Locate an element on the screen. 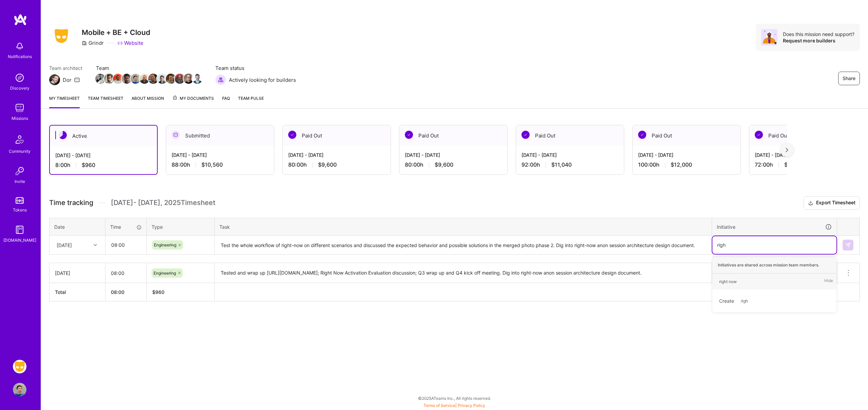 This screenshot has height=410, width=868. span: $ 960 is located at coordinates (158, 292).